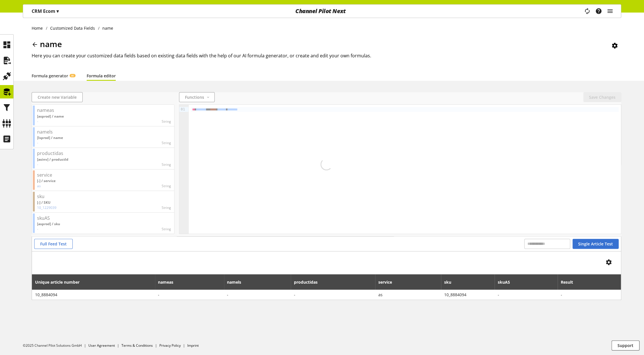 Image resolution: width=644 pixels, height=355 pixels. Describe the element at coordinates (53, 244) in the screenshot. I see `button: Full Feed Test` at that location.